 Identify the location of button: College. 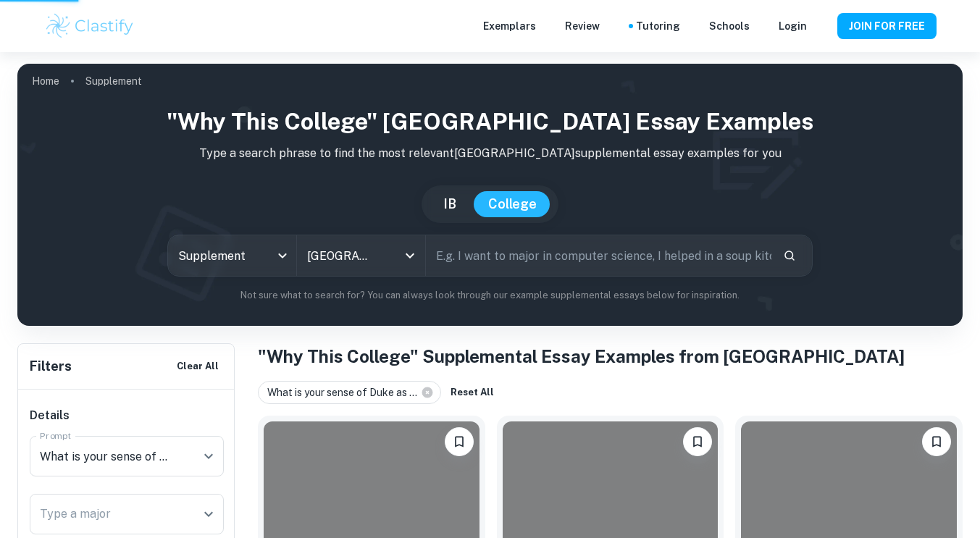
(512, 204).